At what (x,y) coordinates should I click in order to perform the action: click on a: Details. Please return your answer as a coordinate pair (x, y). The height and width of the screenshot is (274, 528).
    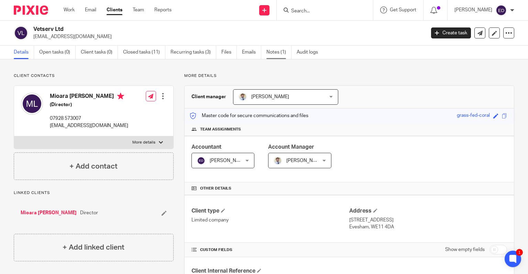
    Looking at the image, I should click on (24, 52).